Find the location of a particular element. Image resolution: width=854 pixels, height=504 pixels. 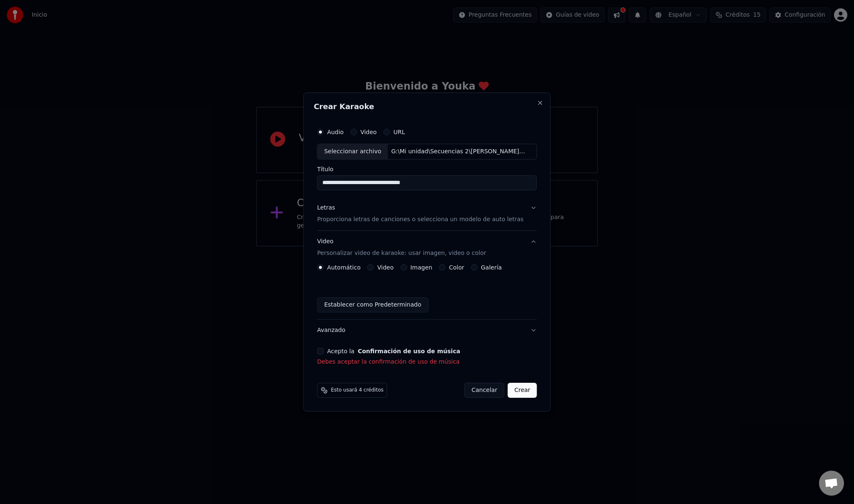

label: Automático is located at coordinates (344, 268).